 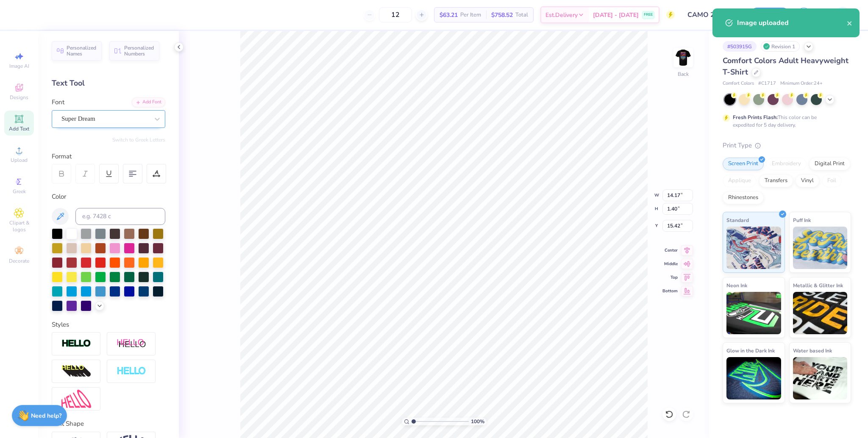 What do you see at coordinates (46, 416) in the screenshot?
I see `strong: Need help?` at bounding box center [46, 416].